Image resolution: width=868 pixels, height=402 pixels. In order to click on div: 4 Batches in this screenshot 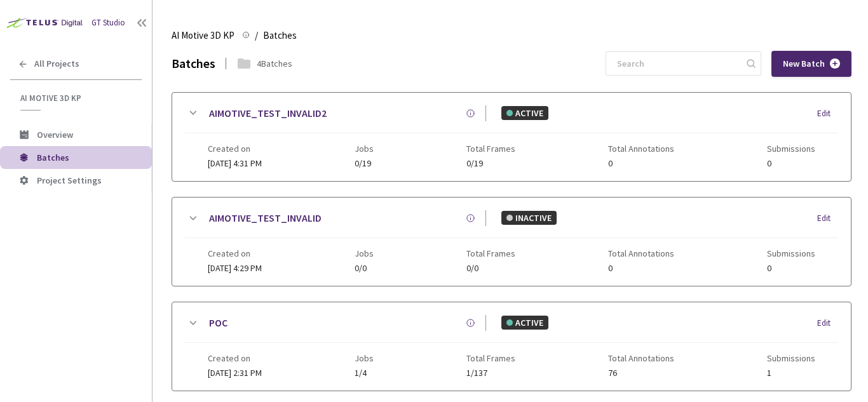, I will do `click(274, 64)`.